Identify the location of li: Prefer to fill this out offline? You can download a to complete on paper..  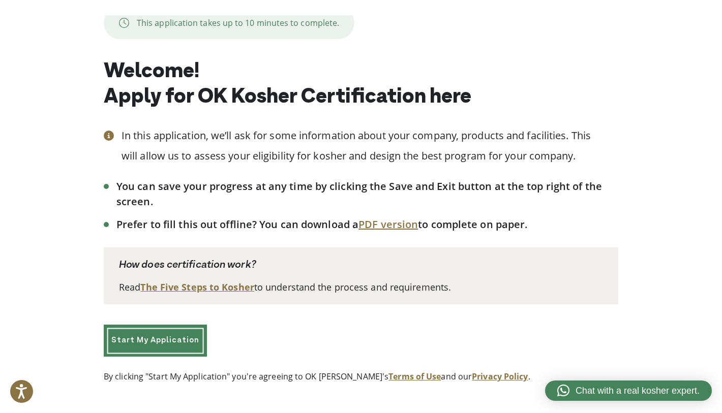
(367, 225).